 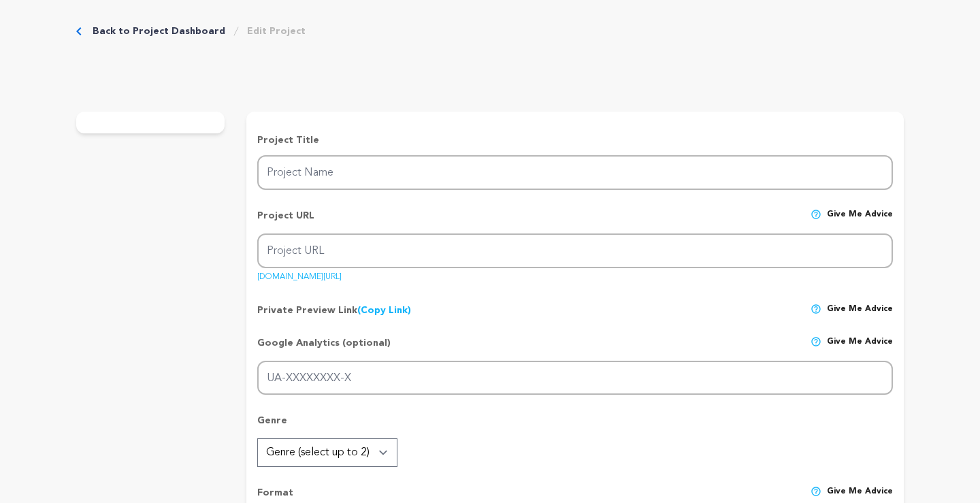 What do you see at coordinates (575, 141) in the screenshot?
I see `p: Project Title` at bounding box center [575, 141].